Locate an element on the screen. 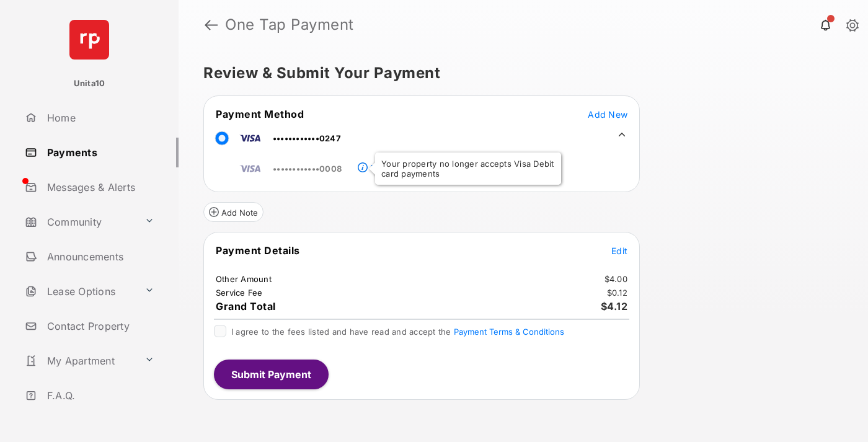 This screenshot has height=442, width=868. a: Contact Property is located at coordinates (99, 326).